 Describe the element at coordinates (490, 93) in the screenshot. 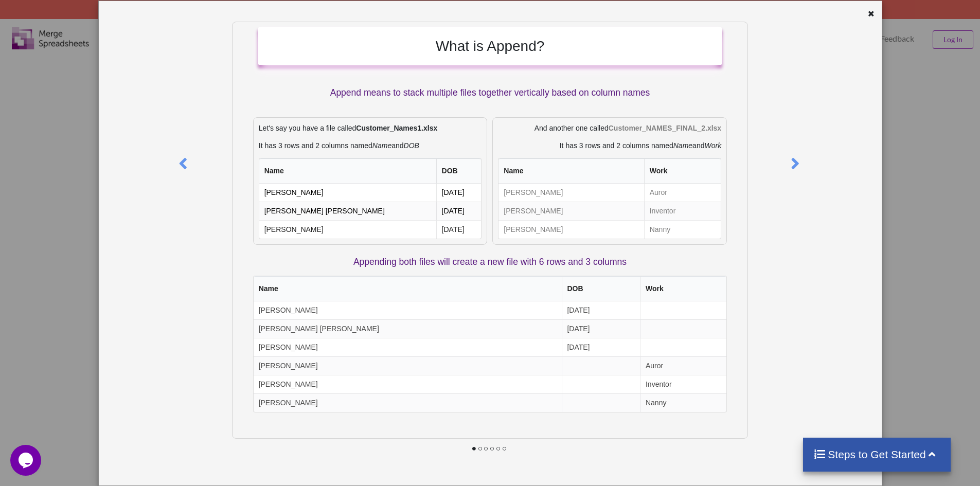

I see `p: Append means to stack multiple files together vertically based on column names` at that location.